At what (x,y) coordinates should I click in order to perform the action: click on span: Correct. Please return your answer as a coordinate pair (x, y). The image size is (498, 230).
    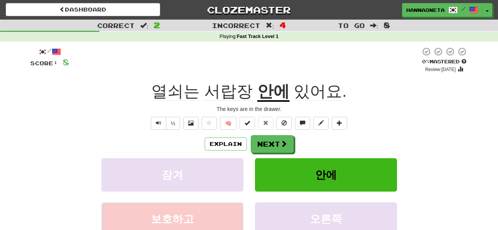
    Looking at the image, I should click on (116, 25).